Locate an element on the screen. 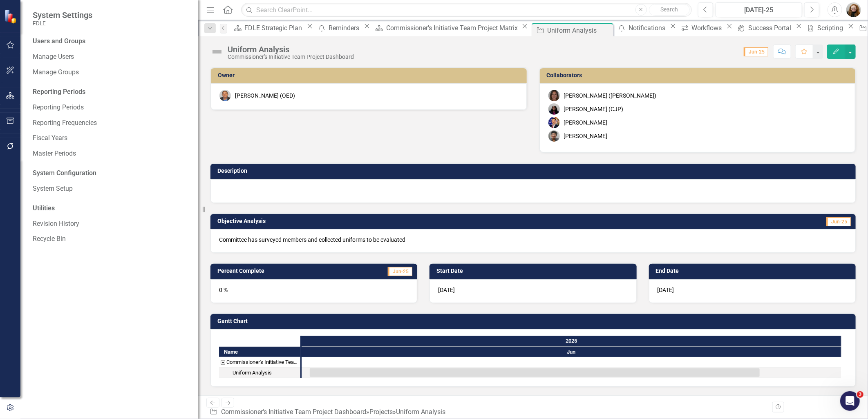  button: Search is located at coordinates (670, 10).